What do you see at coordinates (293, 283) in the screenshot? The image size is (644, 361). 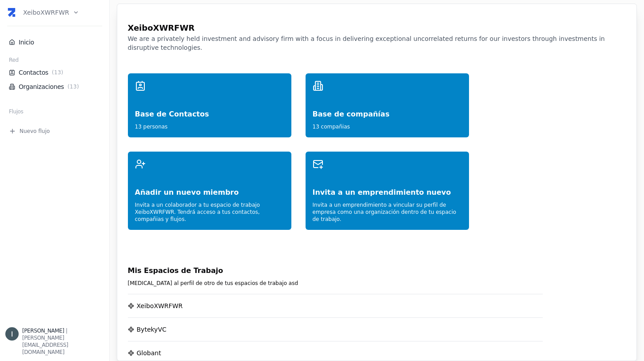 I see `span: asd` at bounding box center [293, 283].